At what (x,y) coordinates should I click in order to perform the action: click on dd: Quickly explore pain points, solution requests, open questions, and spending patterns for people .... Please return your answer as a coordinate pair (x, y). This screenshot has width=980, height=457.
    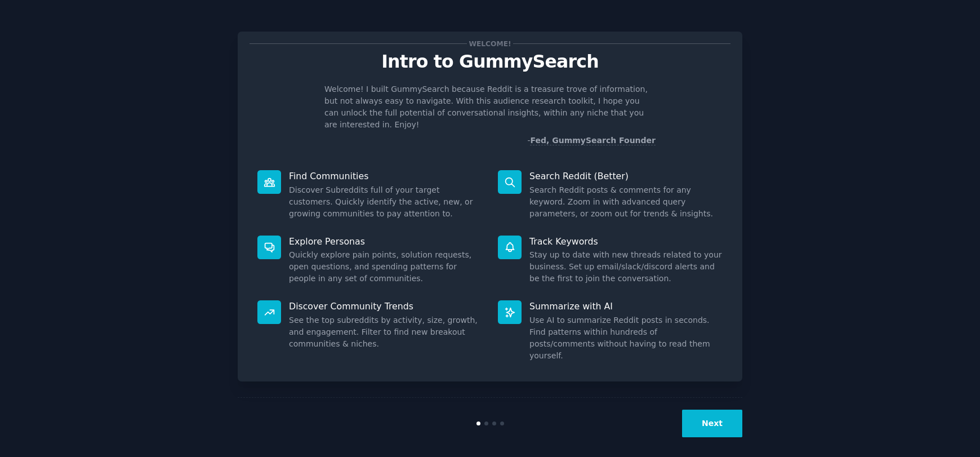
    Looking at the image, I should click on (386, 267).